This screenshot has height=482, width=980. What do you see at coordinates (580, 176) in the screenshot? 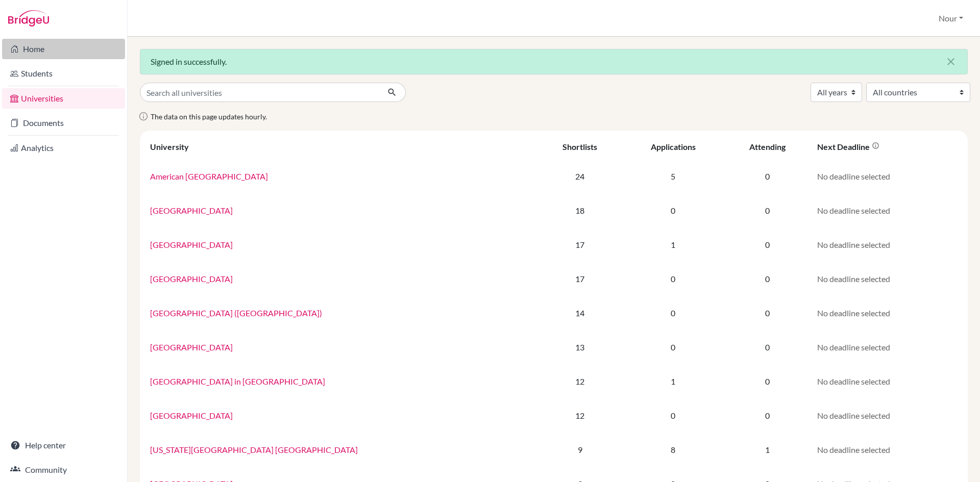
I see `td: 24` at bounding box center [580, 176].